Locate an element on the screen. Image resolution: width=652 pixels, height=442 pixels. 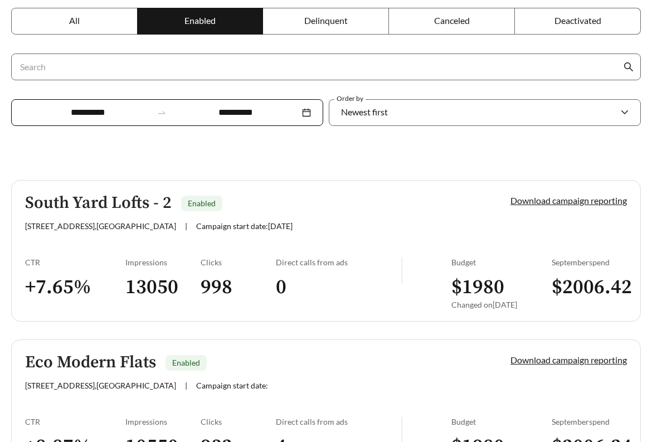
span: search is located at coordinates (628, 67).